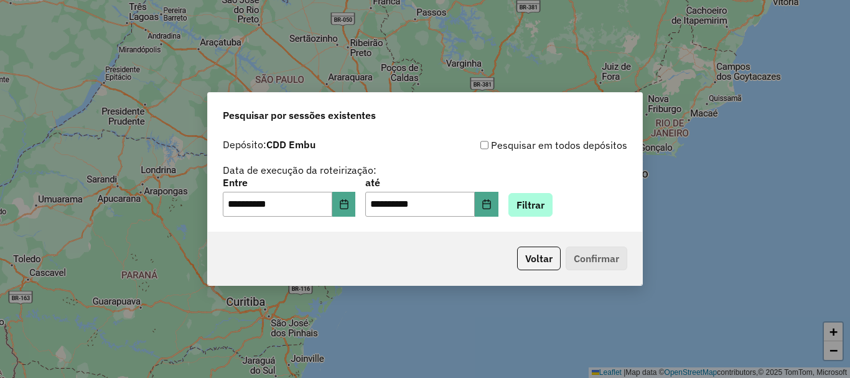 The width and height of the screenshot is (850, 378). I want to click on label: Depósito:, so click(269, 144).